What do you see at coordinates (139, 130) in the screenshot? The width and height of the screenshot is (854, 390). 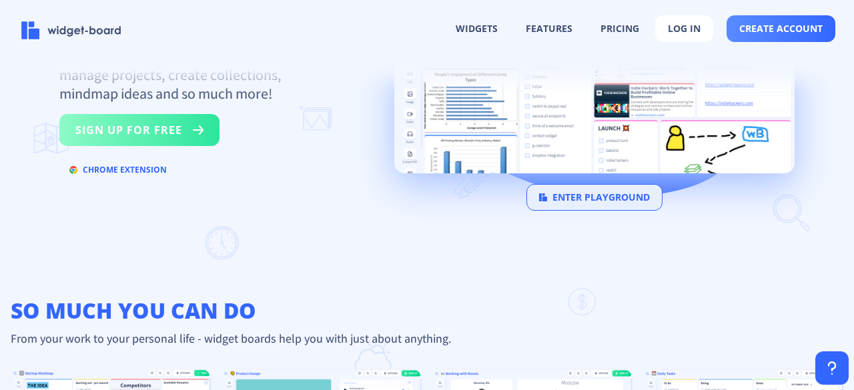 I see `button: sign up for free` at bounding box center [139, 130].